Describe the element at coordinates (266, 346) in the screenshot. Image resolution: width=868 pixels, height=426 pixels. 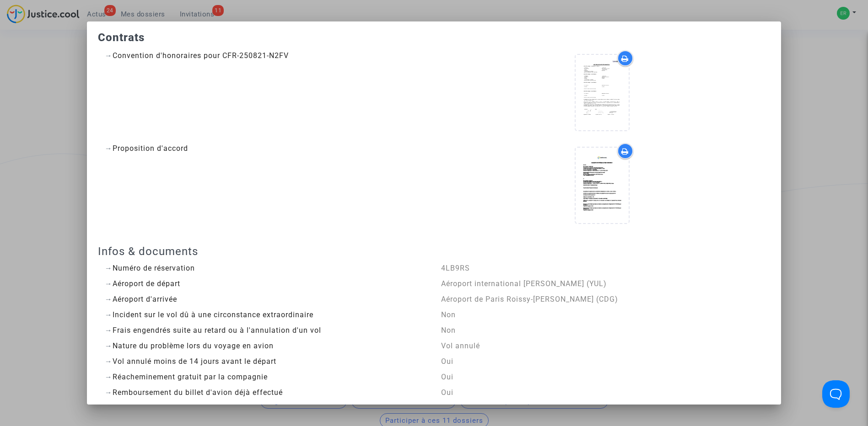
I see `div: Nature du problème lors du voyage en avion` at that location.